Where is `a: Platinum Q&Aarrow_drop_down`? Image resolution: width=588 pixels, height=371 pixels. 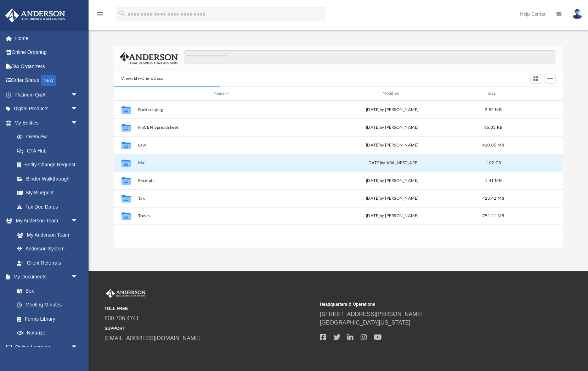
a: Platinum Q&Aarrow_drop_down is located at coordinates (47, 94).